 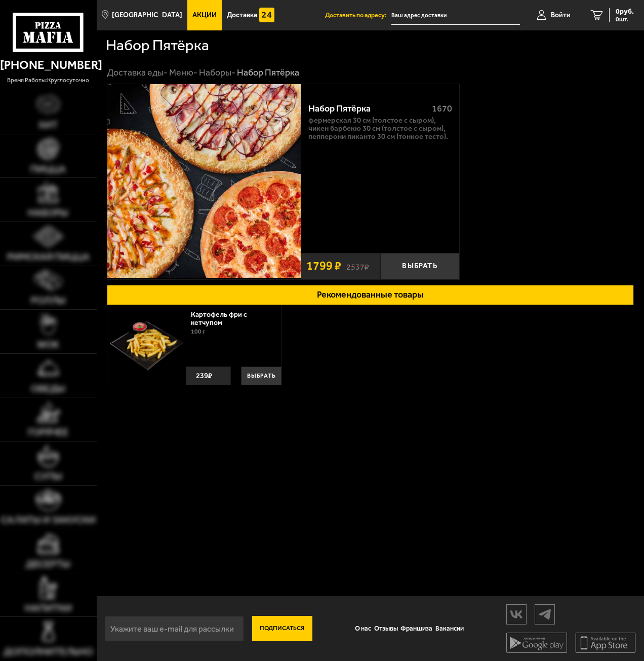 What do you see at coordinates (218, 319) in the screenshot?
I see `a: Картофель фри с кетчупом` at bounding box center [218, 319].